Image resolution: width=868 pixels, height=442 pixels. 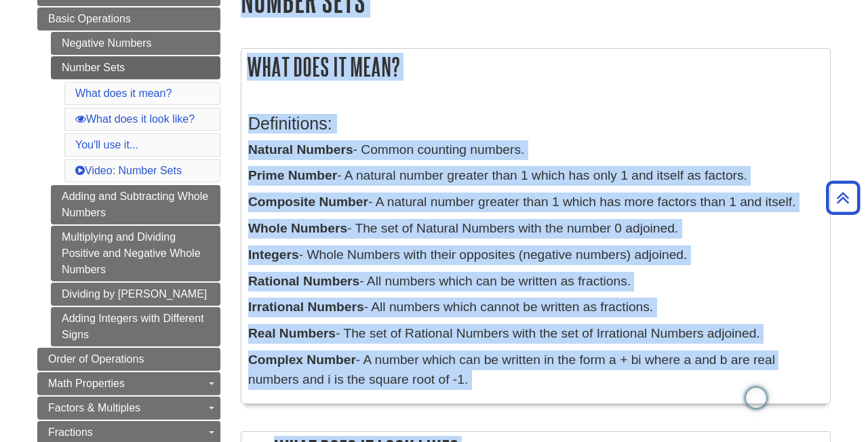 What do you see at coordinates (536, 66) in the screenshot?
I see `h2: What does it mean?` at bounding box center [536, 66].